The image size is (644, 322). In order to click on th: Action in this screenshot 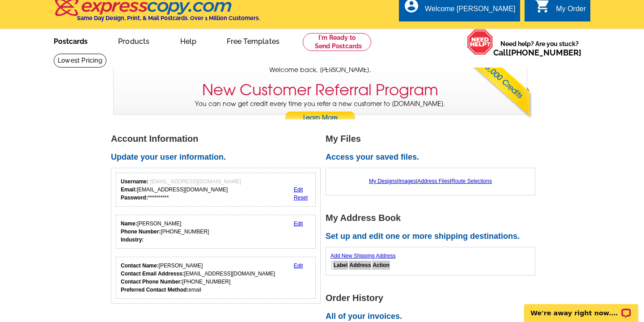, I will do `click(380, 265)`.